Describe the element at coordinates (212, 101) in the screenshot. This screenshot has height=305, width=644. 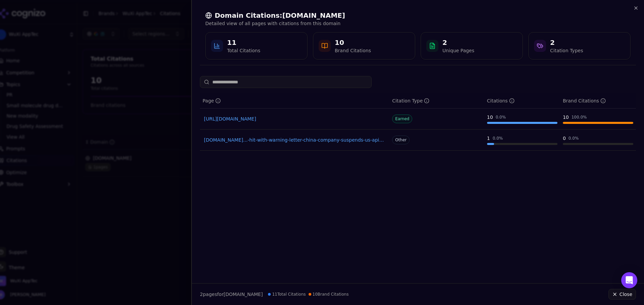
I see `div: Page` at that location.